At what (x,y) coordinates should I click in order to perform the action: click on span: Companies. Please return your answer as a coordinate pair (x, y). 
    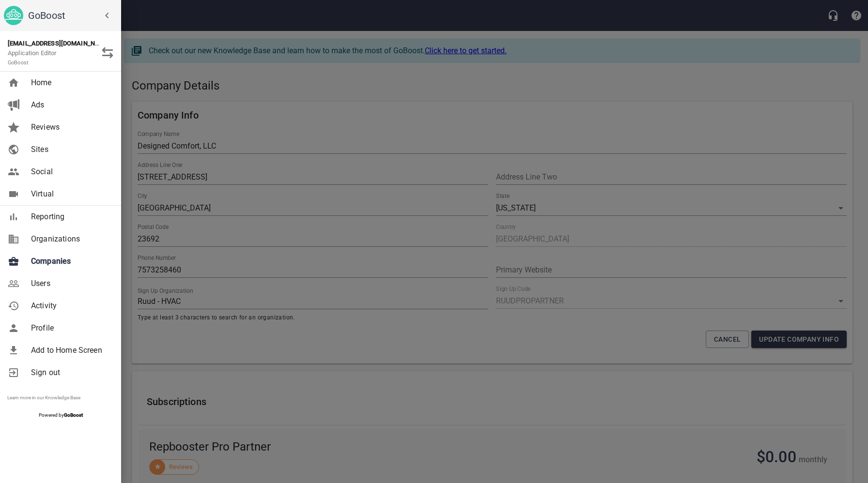
    Looking at the image, I should click on (70, 262).